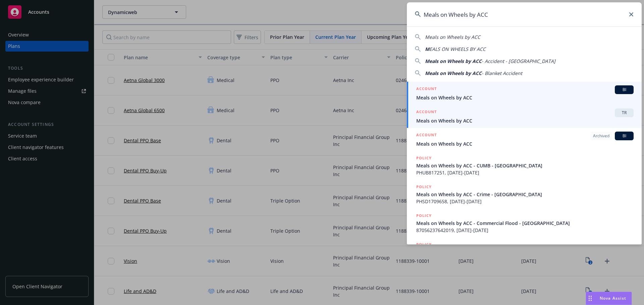 The image size is (644, 305). I want to click on span: - Blanket Accident, so click(502, 73).